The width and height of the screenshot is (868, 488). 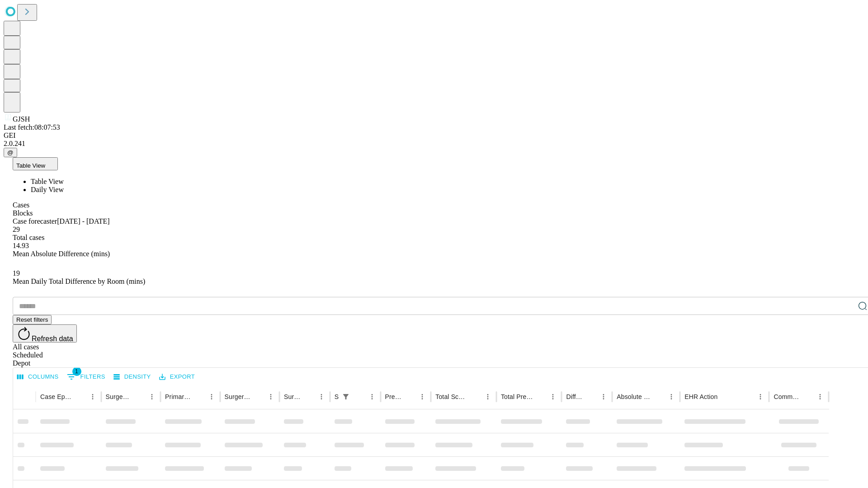 What do you see at coordinates (238, 397) in the screenshot?
I see `div: Surgery Name` at bounding box center [238, 397].